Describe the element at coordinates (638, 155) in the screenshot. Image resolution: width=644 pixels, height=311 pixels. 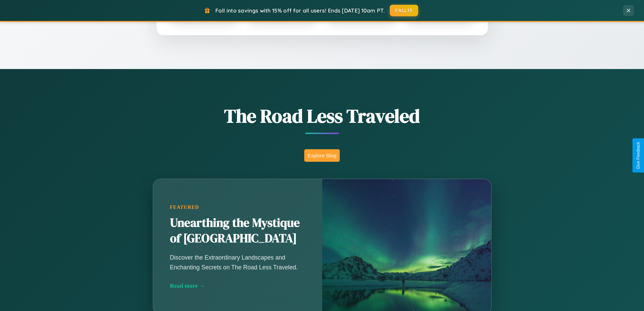
I see `div: Give Feedback` at that location.